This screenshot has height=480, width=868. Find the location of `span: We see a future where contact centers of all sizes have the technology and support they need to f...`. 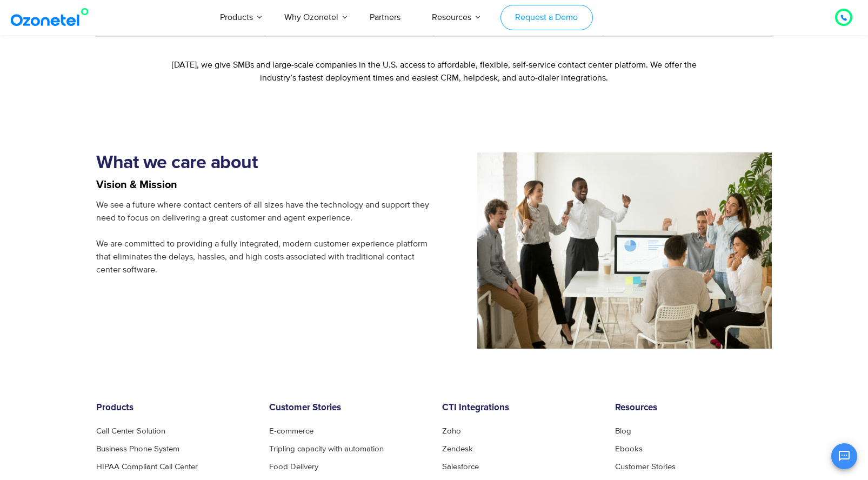

span: We see a future where contact centers of all sizes have the technology and support they need to f... is located at coordinates (263, 237).